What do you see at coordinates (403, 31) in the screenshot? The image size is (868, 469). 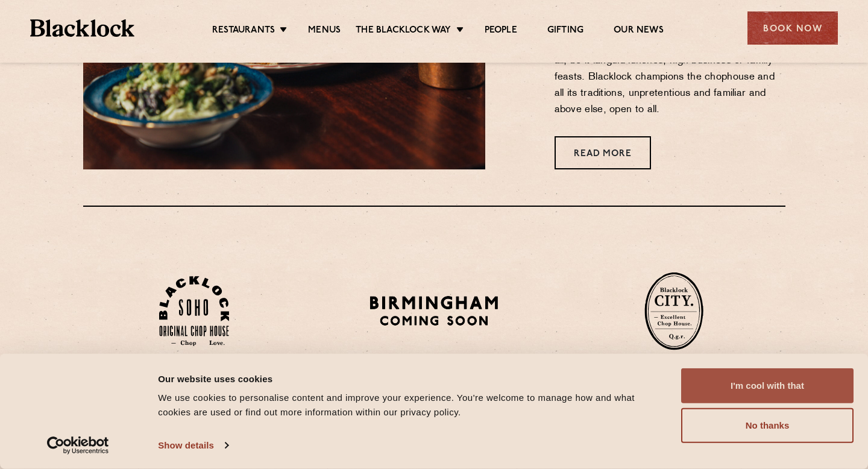 I see `a: The Blacklock Way` at bounding box center [403, 31].